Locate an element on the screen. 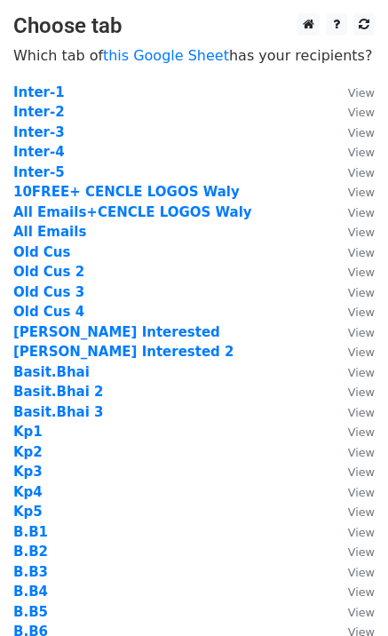 The image size is (388, 636). a: Kp1 is located at coordinates (28, 431).